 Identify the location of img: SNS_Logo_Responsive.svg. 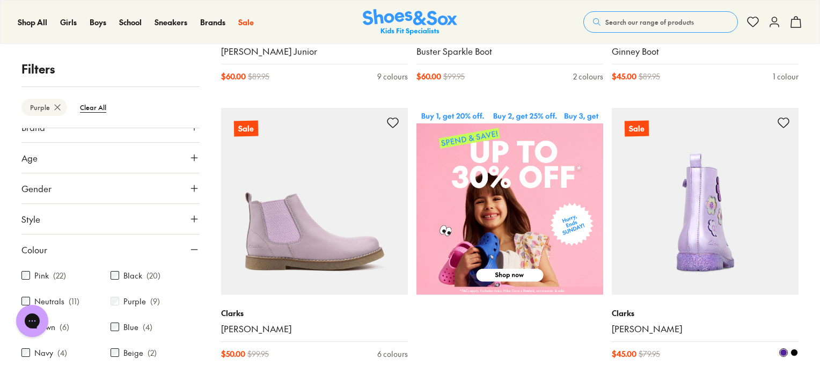
(410, 22).